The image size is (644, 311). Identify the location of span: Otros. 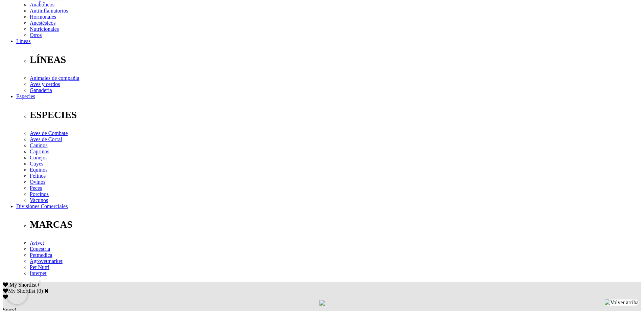
(36, 35).